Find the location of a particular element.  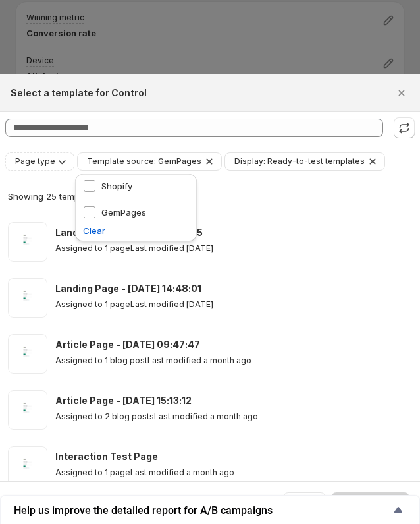

p: Assigned to 2 blog posts is located at coordinates (105, 416).